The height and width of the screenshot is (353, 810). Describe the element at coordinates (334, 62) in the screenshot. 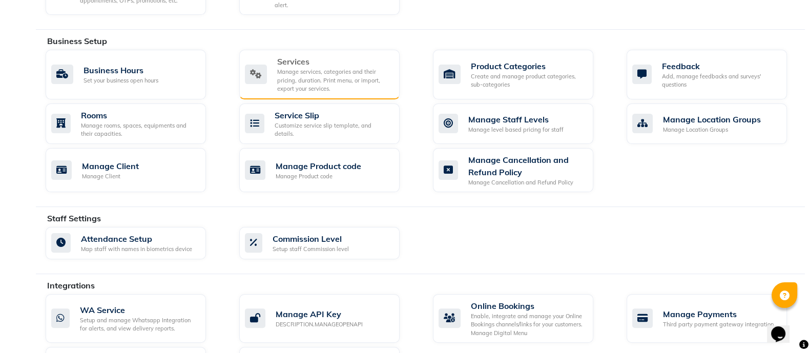

I see `div: Services` at that location.